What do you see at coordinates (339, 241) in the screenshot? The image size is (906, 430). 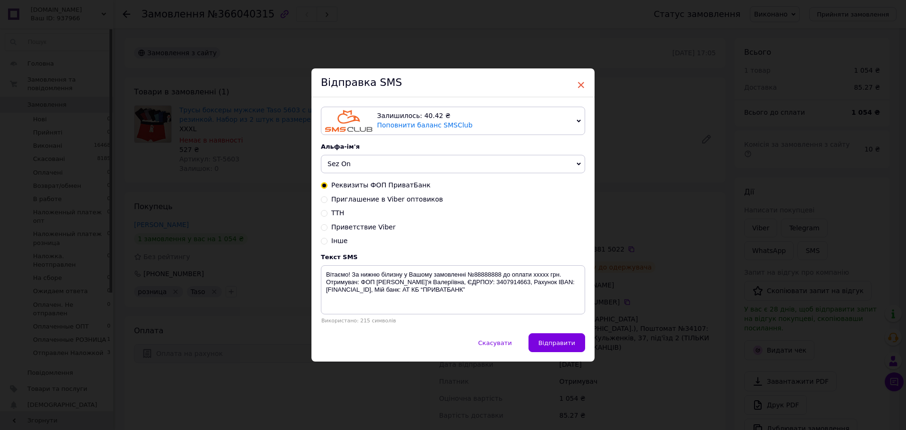 I see `span: Інше` at bounding box center [339, 241].